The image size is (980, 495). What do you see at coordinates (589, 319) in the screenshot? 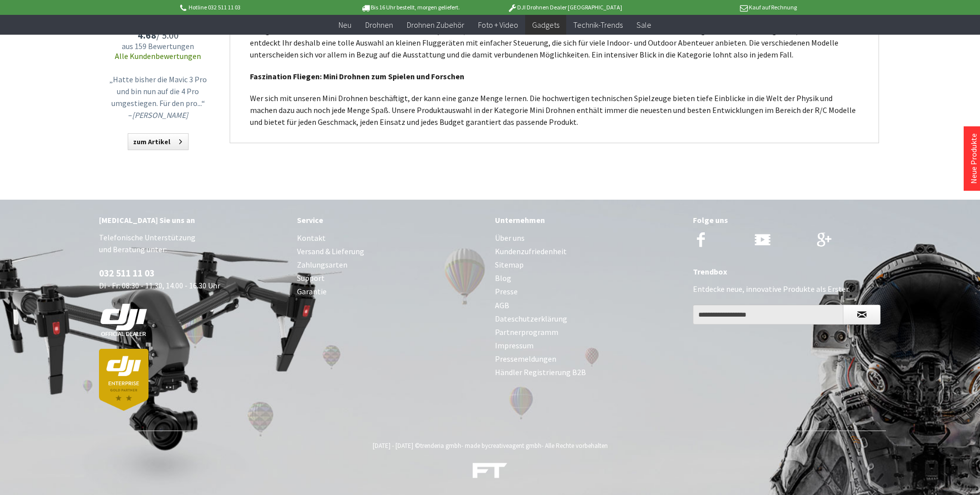
I see `a: Dateschutzerklärung` at bounding box center [589, 319].